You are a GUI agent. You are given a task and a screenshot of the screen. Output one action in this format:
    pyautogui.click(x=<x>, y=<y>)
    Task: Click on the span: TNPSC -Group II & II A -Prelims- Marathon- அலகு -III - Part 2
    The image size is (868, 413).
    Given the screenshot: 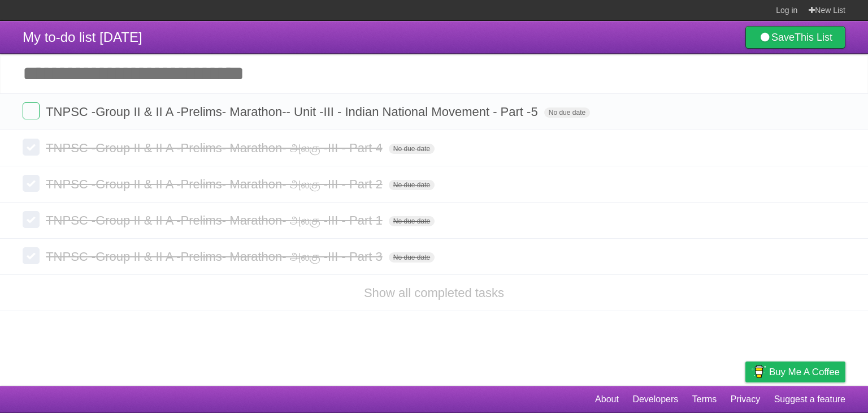 What is the action you would take?
    pyautogui.click(x=215, y=183)
    